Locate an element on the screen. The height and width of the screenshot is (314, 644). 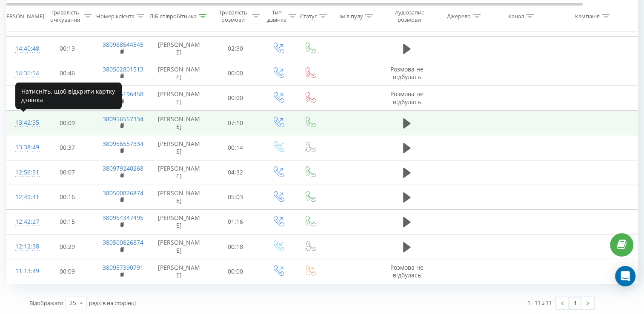
div: 12:42:27 is located at coordinates (24, 222).